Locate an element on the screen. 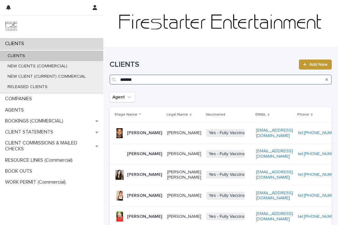  p: Stage Name is located at coordinates (126, 114).